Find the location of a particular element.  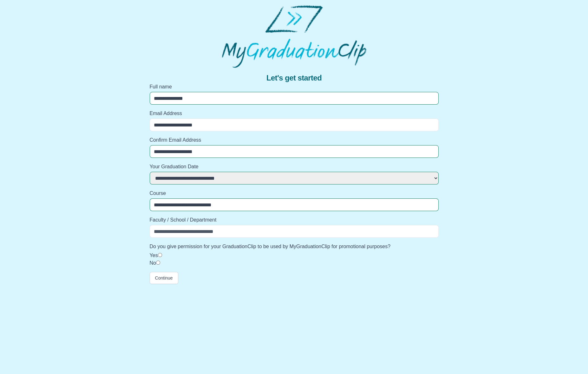

span: Let's get started is located at coordinates (294, 78).